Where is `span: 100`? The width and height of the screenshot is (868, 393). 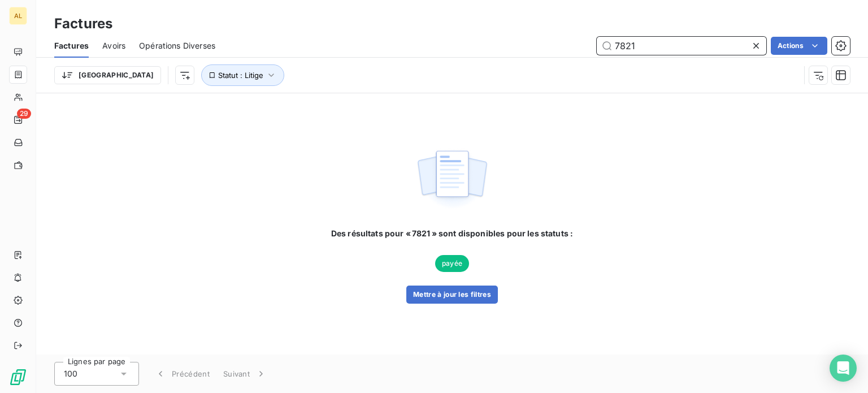
span: 100 is located at coordinates (71, 373).